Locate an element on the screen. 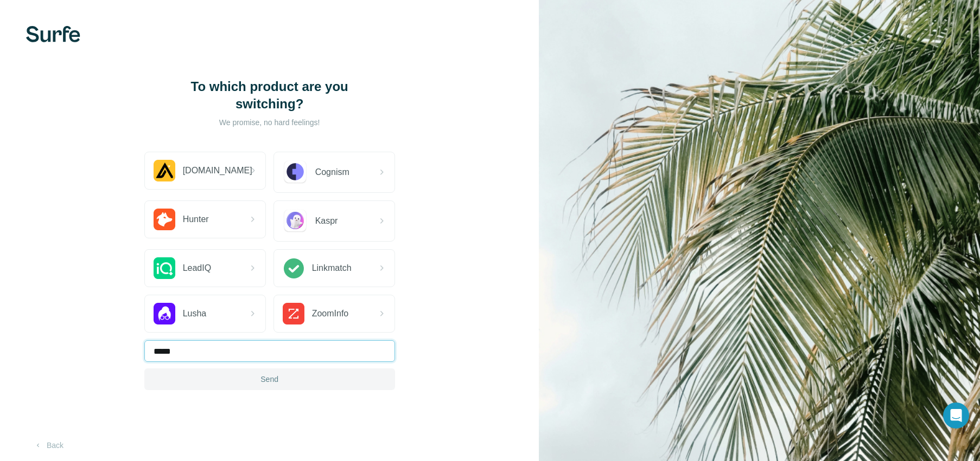 This screenshot has height=461, width=980. img: Linkmatch Logo is located at coordinates (294, 268).